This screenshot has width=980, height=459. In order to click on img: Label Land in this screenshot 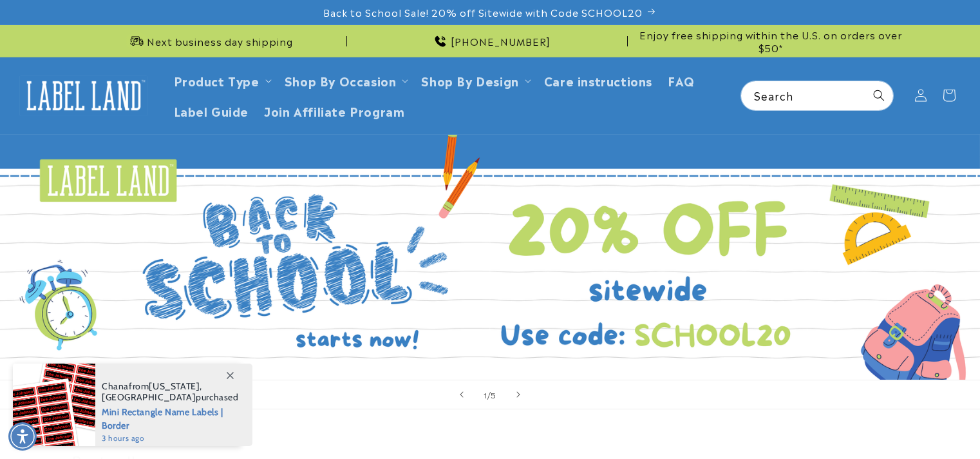, I will do `click(84, 95)`.